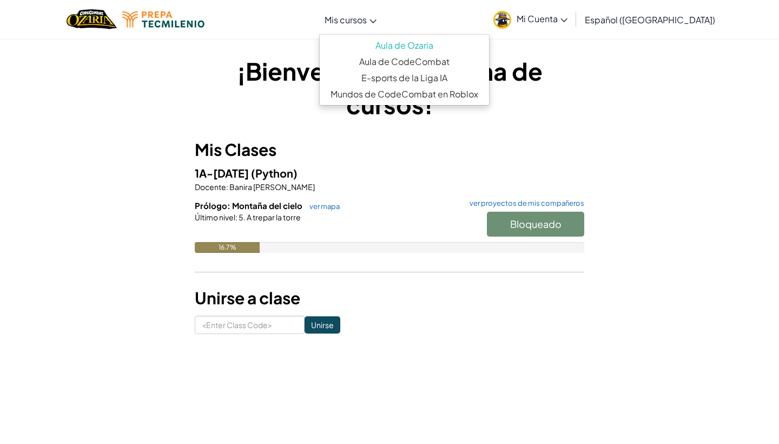  Describe the element at coordinates (215, 217) in the screenshot. I see `span: Último nivel` at that location.